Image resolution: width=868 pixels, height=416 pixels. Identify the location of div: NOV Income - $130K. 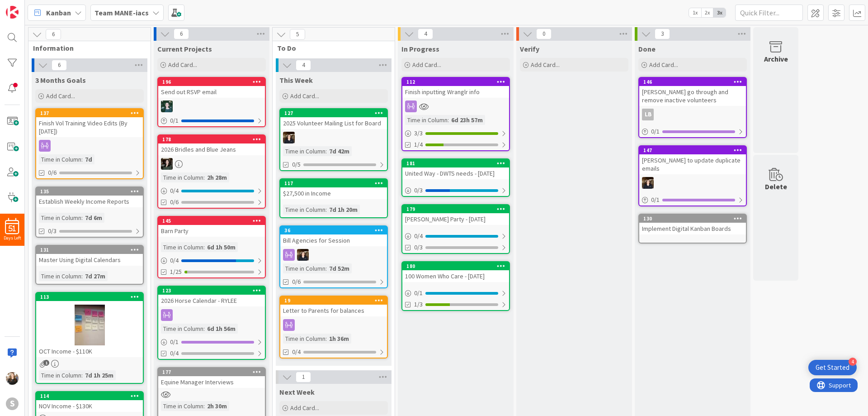
(90, 406).